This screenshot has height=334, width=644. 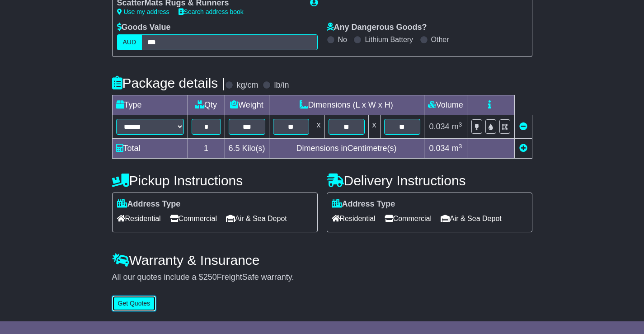 What do you see at coordinates (523, 148) in the screenshot?
I see `a: Add new item` at bounding box center [523, 148].